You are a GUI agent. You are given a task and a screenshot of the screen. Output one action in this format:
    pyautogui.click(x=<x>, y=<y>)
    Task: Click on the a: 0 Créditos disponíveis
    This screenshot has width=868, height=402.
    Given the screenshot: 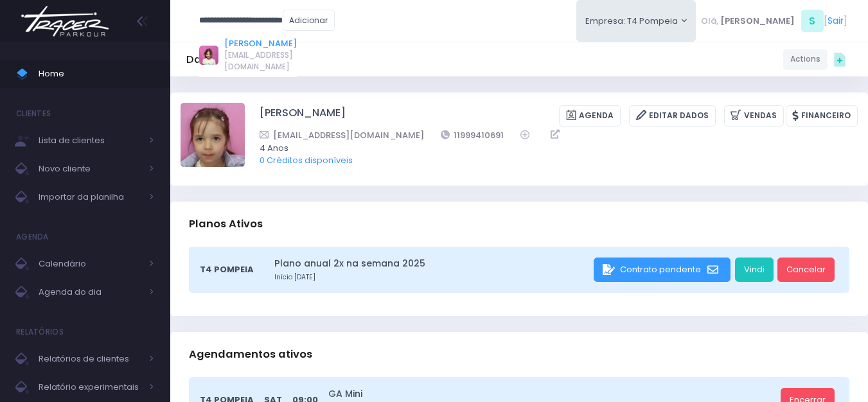 What is the action you would take?
    pyautogui.click(x=306, y=160)
    